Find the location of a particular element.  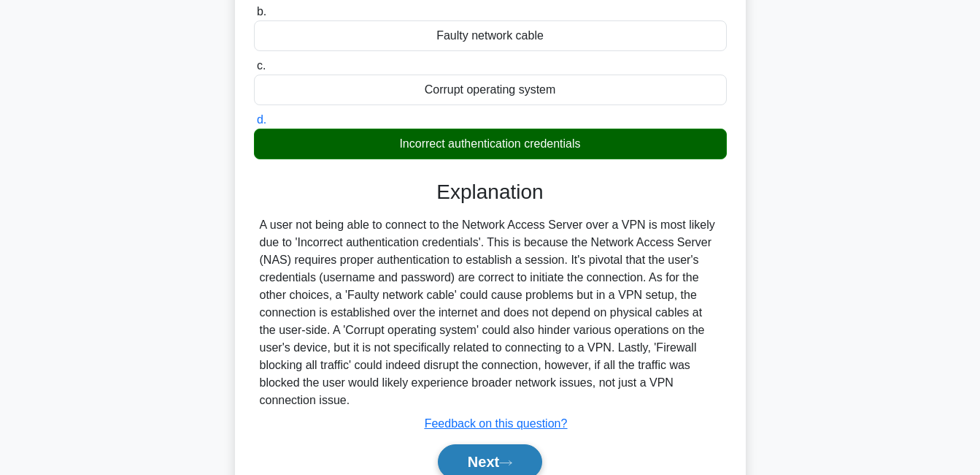

u: Feedback on this question? is located at coordinates (496, 423).